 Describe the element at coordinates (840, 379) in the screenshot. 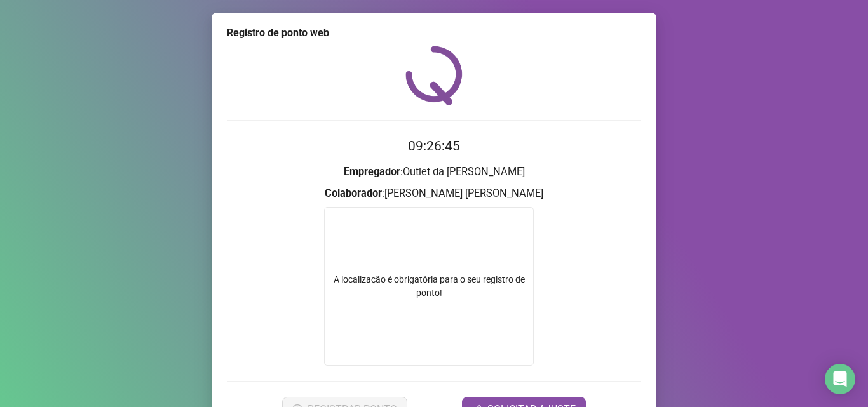

I see `div: Open Intercom Messenger` at that location.